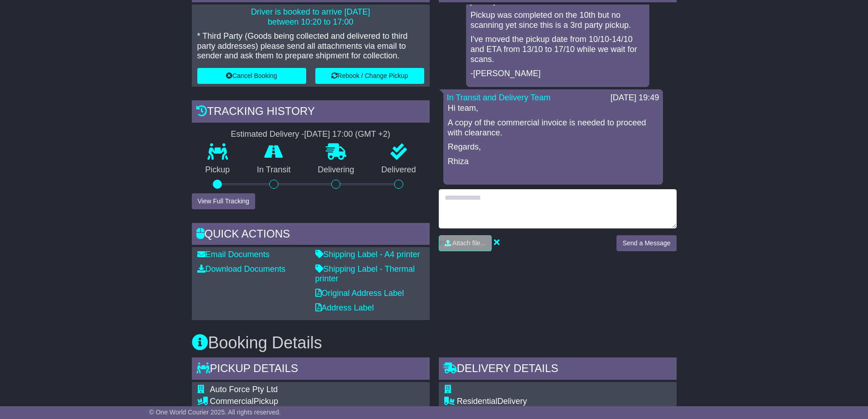 This screenshot has height=419, width=868. Describe the element at coordinates (232, 402) in the screenshot. I see `span: Commercial` at that location.